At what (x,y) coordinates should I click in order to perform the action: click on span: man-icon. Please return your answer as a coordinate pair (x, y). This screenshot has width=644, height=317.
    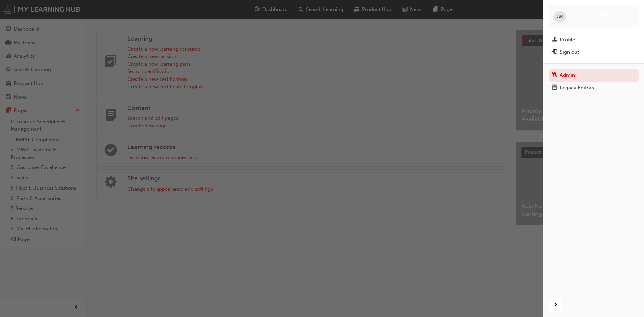
    Looking at the image, I should click on (554, 40).